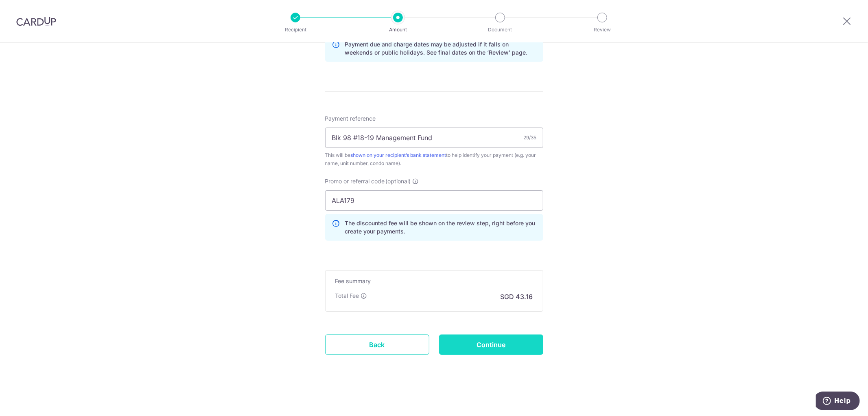 The height and width of the screenshot is (416, 868). I want to click on p: Review, so click(602, 30).